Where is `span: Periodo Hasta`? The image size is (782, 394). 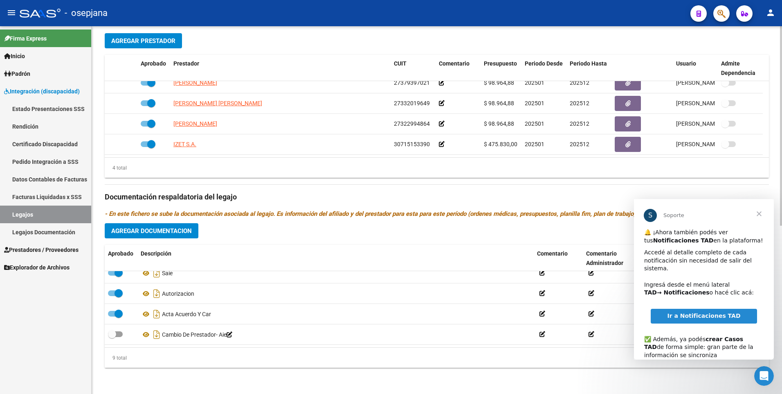 span: Periodo Hasta is located at coordinates (588, 63).